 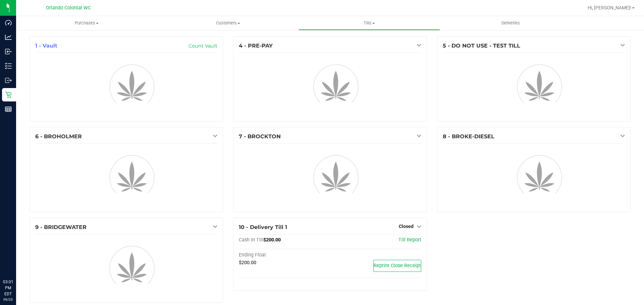 I want to click on span: Purchases, so click(x=87, y=23).